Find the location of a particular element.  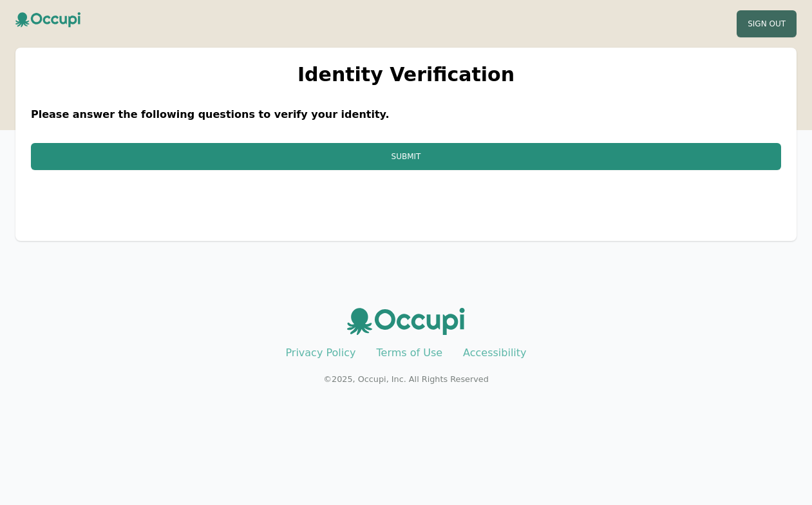

a: Terms of Use is located at coordinates (409, 352).